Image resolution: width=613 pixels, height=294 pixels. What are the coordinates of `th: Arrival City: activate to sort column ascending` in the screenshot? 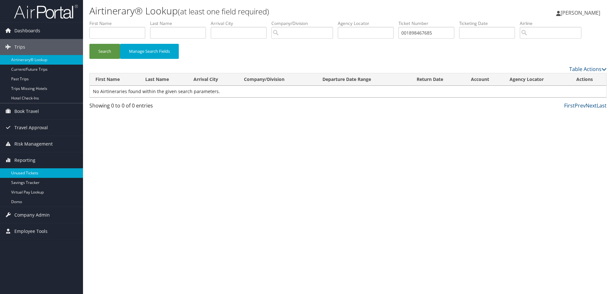 It's located at (213, 79).